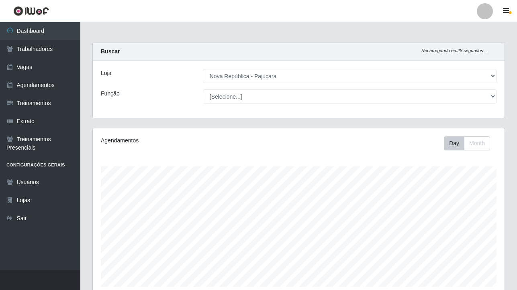  Describe the element at coordinates (454, 51) in the screenshot. I see `i: Recarregando em 28 segundos...` at that location.